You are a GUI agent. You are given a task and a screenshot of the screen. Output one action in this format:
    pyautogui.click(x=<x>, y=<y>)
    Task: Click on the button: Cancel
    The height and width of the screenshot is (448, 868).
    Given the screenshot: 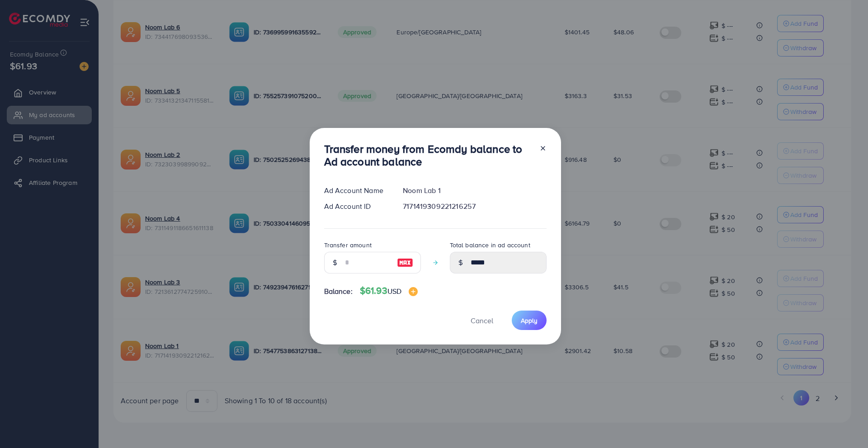 What is the action you would take?
    pyautogui.click(x=482, y=320)
    